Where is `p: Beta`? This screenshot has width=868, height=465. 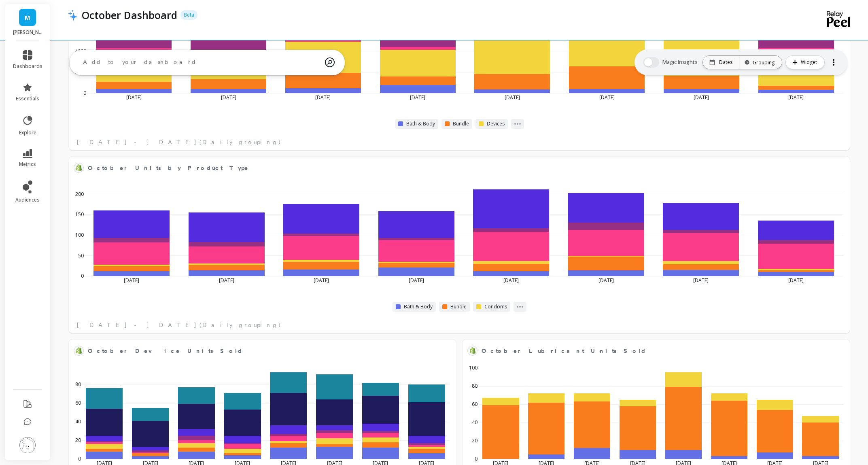 p: Beta is located at coordinates (189, 15).